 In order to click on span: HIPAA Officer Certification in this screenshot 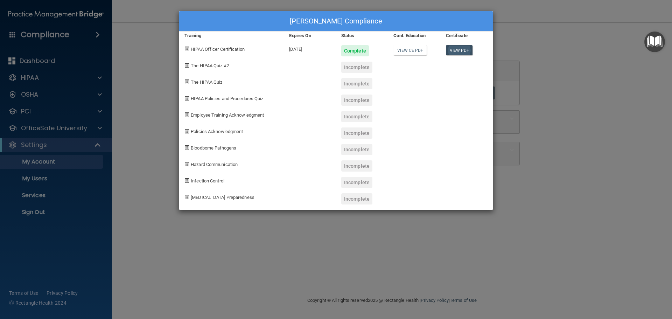, I will do `click(218, 49)`.